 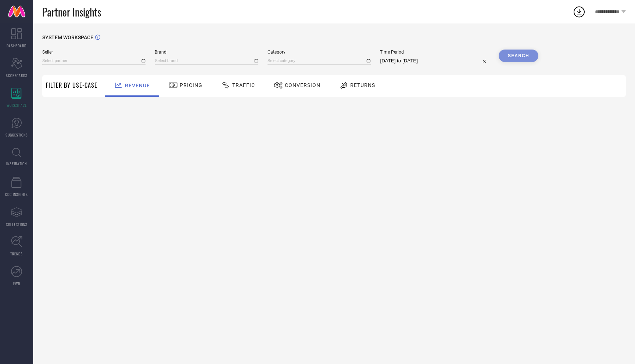 What do you see at coordinates (319, 52) in the screenshot?
I see `span: Category` at bounding box center [319, 52].